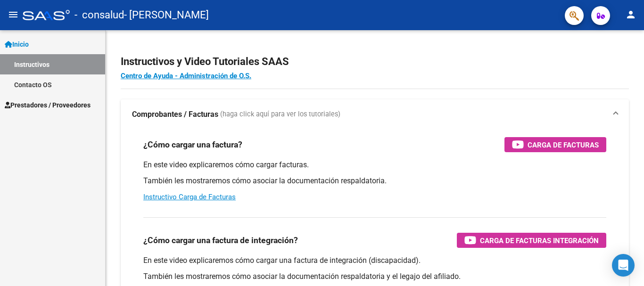 The width and height of the screenshot is (644, 286). I want to click on a: Instructivo Carga de Facturas, so click(190, 197).